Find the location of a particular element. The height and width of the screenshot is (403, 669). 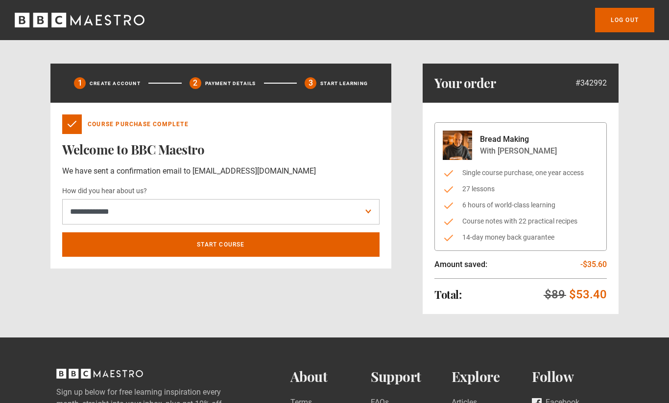

h1: Welcome to BBC Maestro is located at coordinates (221, 150).